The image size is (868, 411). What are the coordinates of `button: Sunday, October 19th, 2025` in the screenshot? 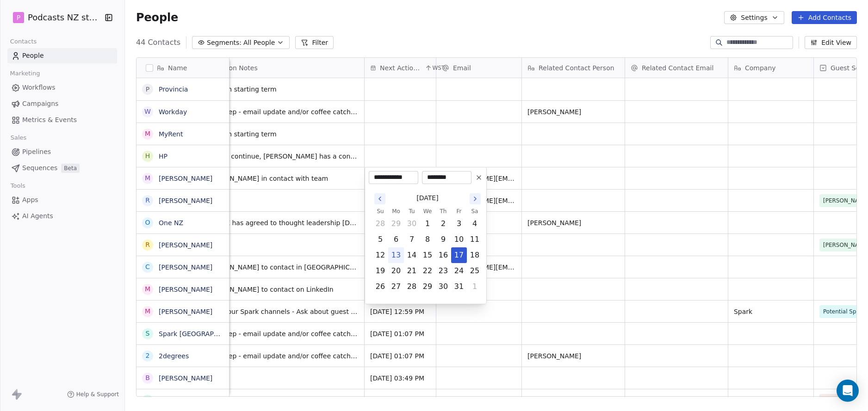 It's located at (380, 271).